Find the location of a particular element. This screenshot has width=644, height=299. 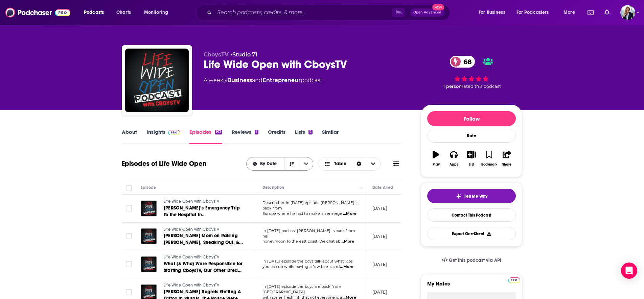

div: Apps is located at coordinates (454, 164).